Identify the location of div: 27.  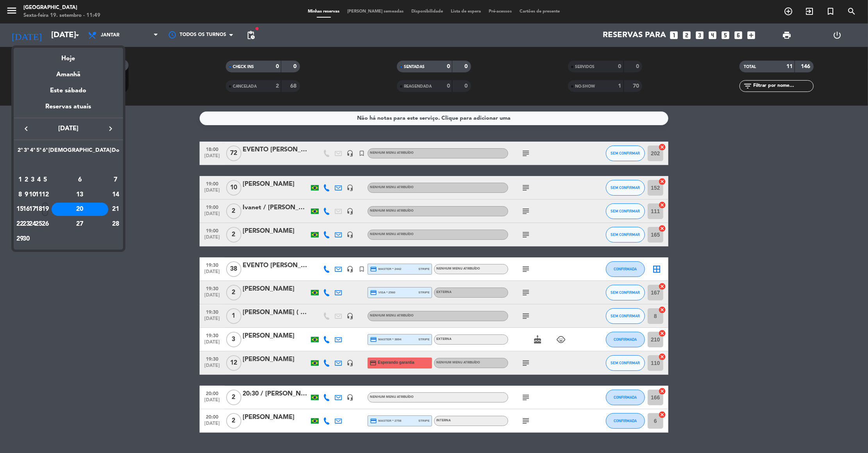
(80, 224).